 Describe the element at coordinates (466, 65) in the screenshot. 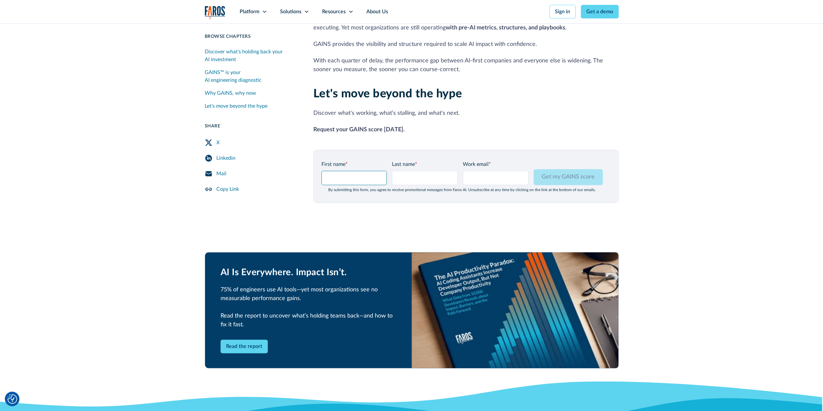

I see `p: With each quarter of delay, the performance gap between AI-first companies and everyone else is w...` at that location.